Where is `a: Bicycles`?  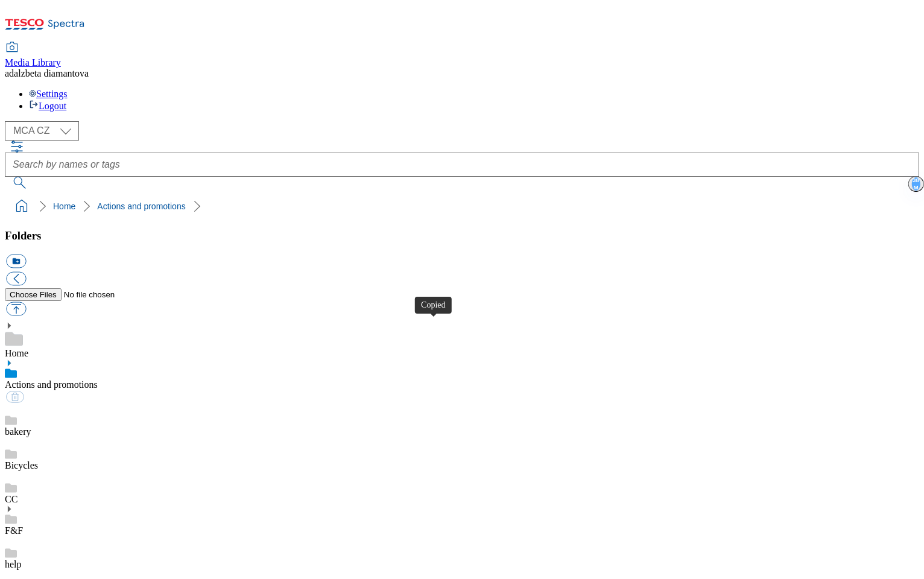
a: Bicycles is located at coordinates (21, 465).